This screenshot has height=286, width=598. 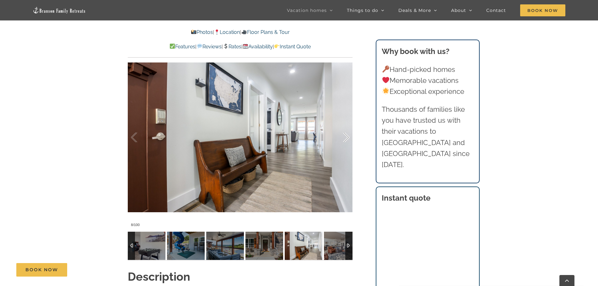 What do you see at coordinates (265, 246) in the screenshot?
I see `img: 006-Skye-Retreat-Branson-Family-Retreats-Table-Rock-Lake-vacation-home-1468-scaled.jpg-nggid04187...` at bounding box center [265, 246].